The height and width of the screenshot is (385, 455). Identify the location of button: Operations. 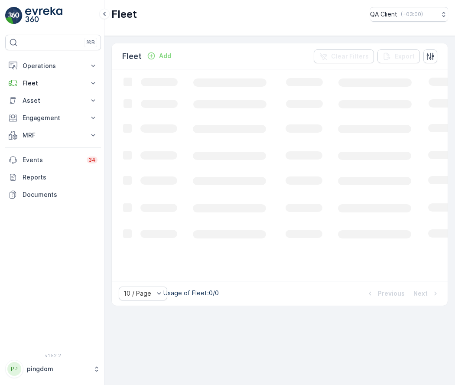
(53, 66).